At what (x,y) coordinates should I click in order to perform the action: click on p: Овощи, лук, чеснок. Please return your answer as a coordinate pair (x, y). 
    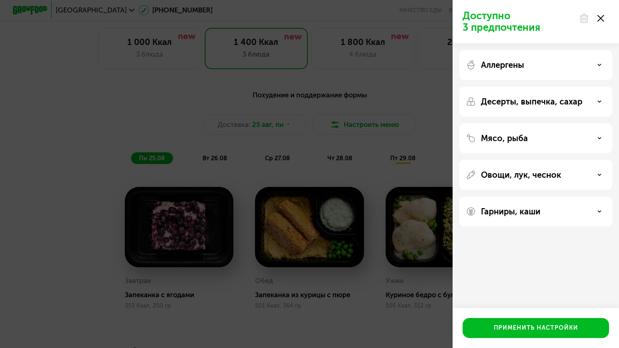
    Looking at the image, I should click on (520, 175).